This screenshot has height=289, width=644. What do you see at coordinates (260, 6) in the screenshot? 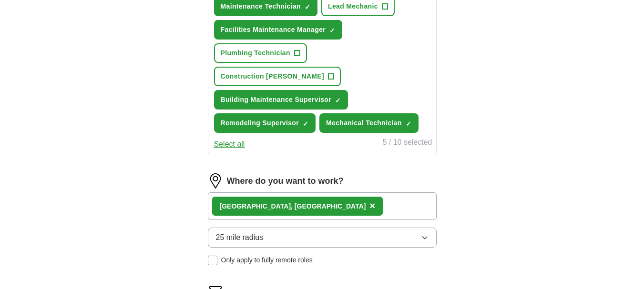
I see `span: Maintenance Technician` at bounding box center [260, 6].